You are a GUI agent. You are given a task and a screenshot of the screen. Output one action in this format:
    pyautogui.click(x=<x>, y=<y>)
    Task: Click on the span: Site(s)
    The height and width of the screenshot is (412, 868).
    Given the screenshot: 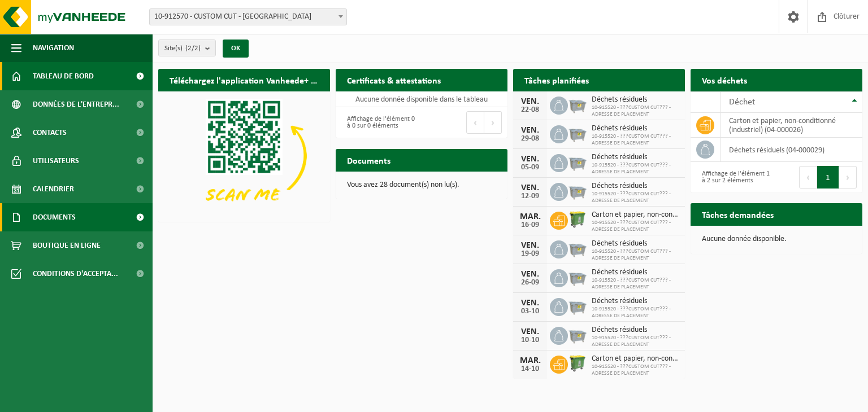 What is the action you would take?
    pyautogui.click(x=182, y=49)
    